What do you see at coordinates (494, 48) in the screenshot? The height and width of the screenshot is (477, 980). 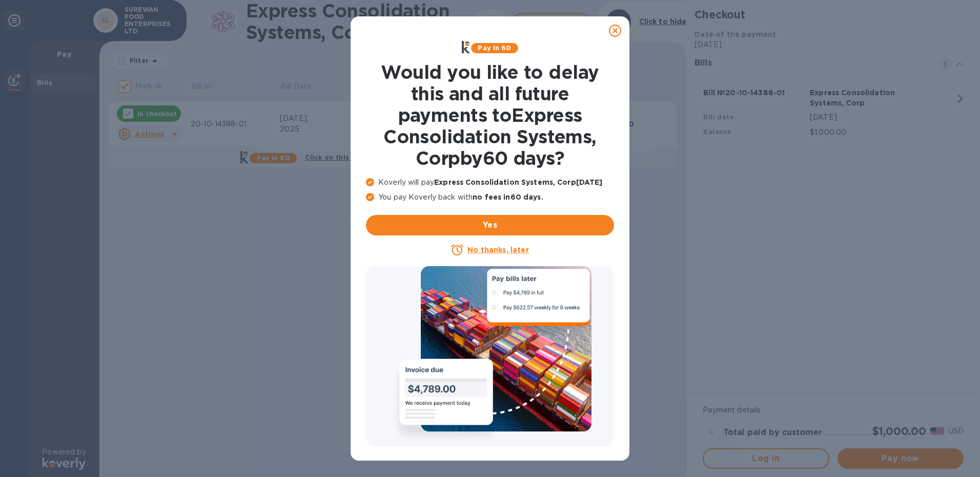 I see `b: Pay in 60` at bounding box center [494, 48].